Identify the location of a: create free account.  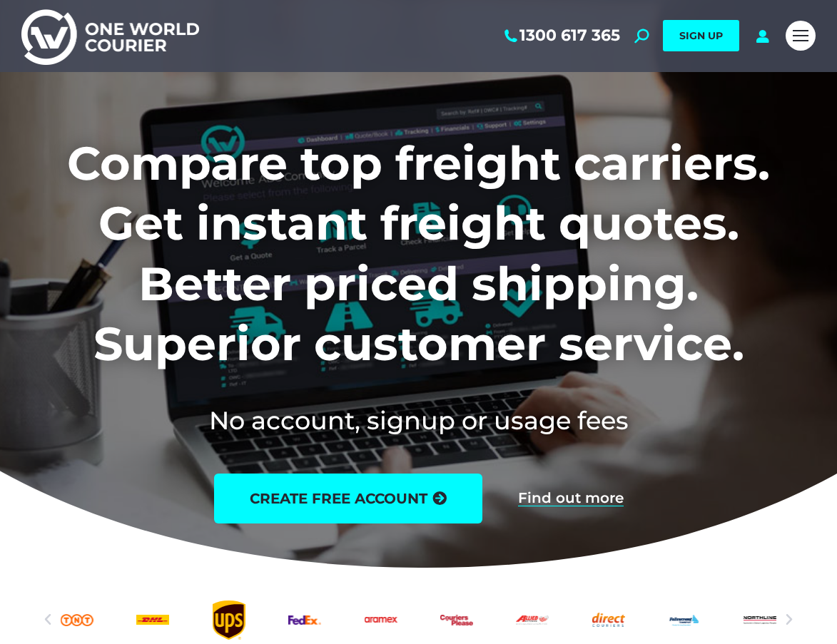
(348, 498).